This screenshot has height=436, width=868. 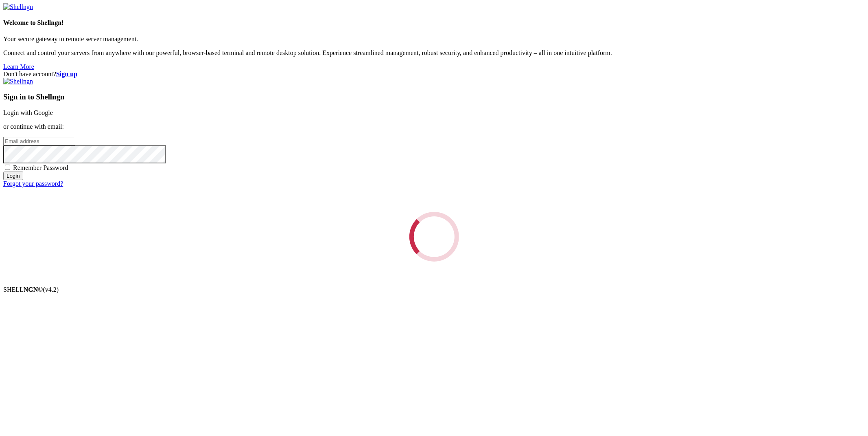 I want to click on span: SHELL ©, so click(x=31, y=289).